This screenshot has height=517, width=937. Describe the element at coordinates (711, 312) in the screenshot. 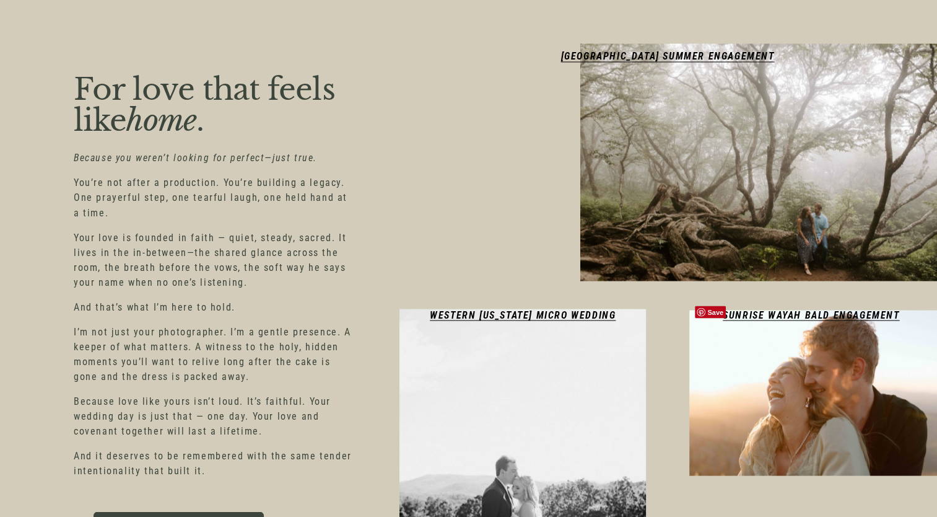

I see `a: Pin it!` at that location.